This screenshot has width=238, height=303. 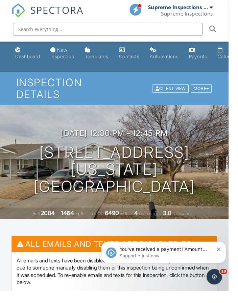 What do you see at coordinates (119, 283) in the screenshot?
I see `p: All emails and texts have been disabled for this inspection. This may have happened due to someon...` at bounding box center [119, 283].